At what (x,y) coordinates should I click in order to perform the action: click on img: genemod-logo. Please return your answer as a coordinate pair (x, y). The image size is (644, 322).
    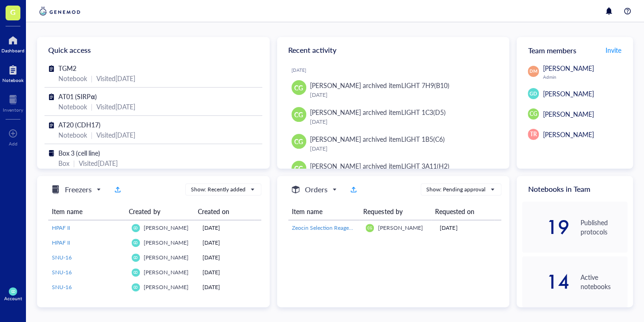
    Looking at the image, I should click on (60, 11).